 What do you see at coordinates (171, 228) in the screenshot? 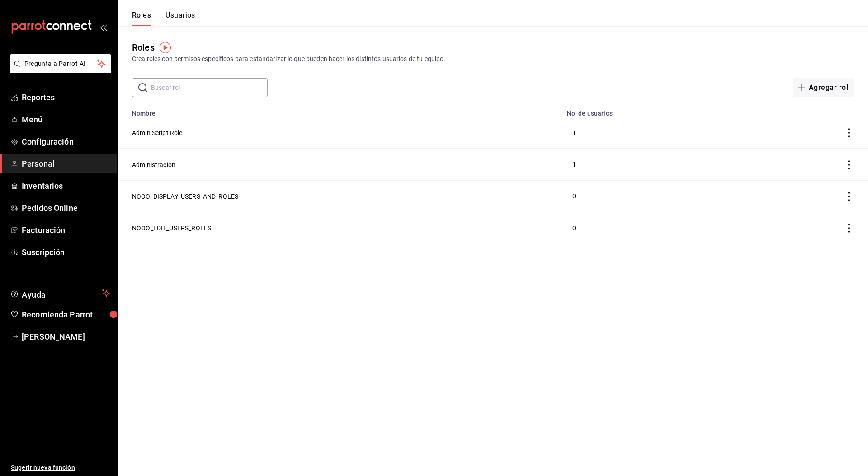
I see `button: NOOO_EDIT_USERS_ROLES` at bounding box center [171, 228].